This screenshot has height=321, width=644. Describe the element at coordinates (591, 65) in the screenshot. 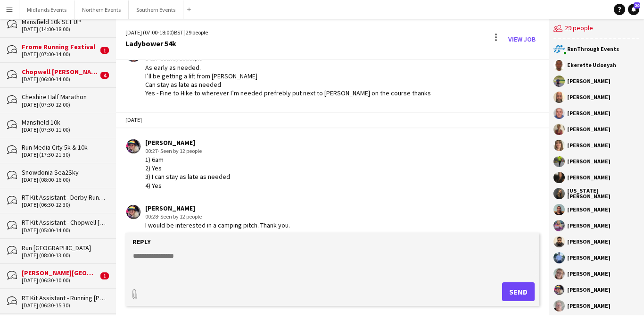

I see `div: Ekerette Udonyah` at that location.